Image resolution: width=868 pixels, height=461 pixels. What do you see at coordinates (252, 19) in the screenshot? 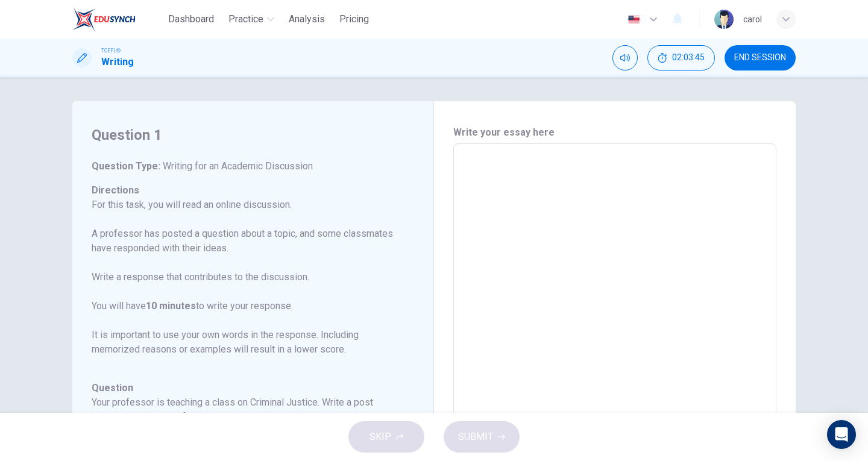
I see `button: Practice` at bounding box center [252, 19].